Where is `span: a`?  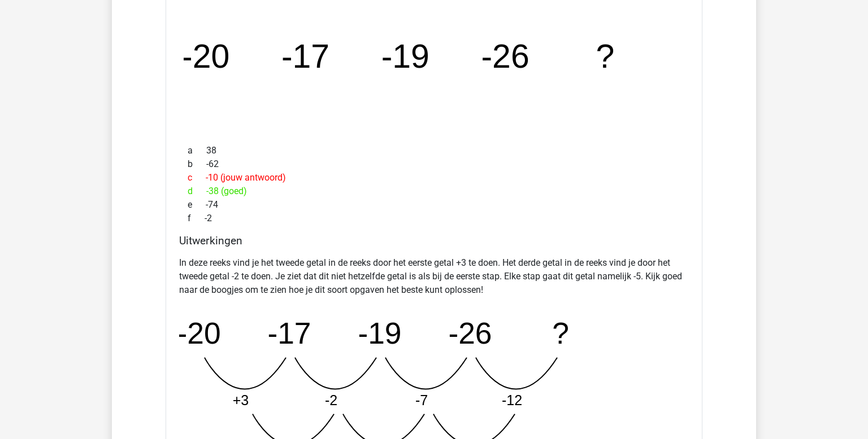
span: a is located at coordinates (196, 150).